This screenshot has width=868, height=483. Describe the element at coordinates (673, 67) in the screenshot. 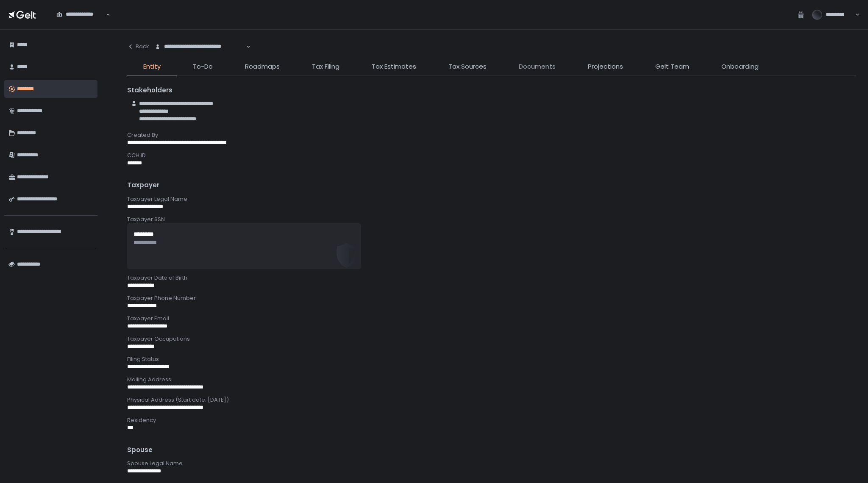

I see `span: Gelt Team` at that location.